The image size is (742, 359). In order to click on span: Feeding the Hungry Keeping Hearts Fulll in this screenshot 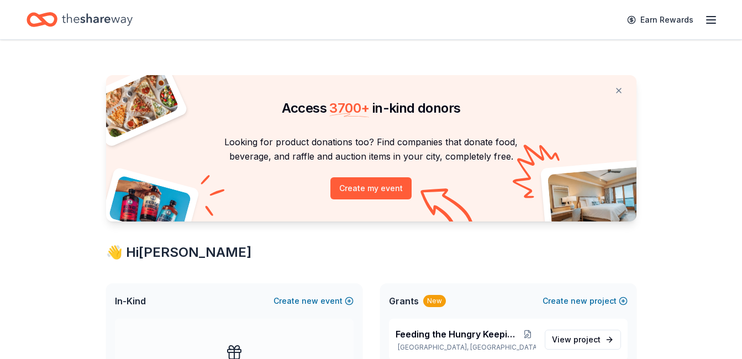, I will do `click(458, 334)`.